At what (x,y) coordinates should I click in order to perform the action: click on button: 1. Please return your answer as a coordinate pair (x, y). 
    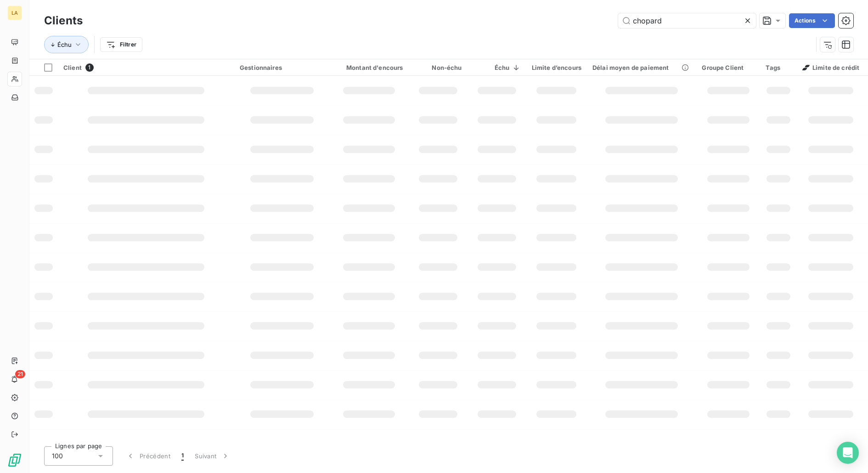
    Looking at the image, I should click on (182, 456).